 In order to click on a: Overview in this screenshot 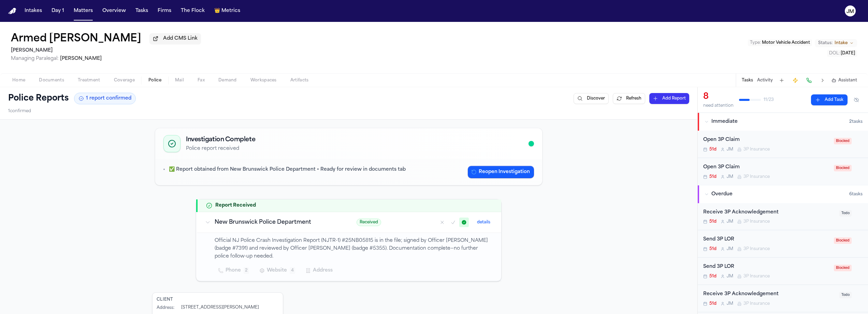, I will do `click(114, 11)`.